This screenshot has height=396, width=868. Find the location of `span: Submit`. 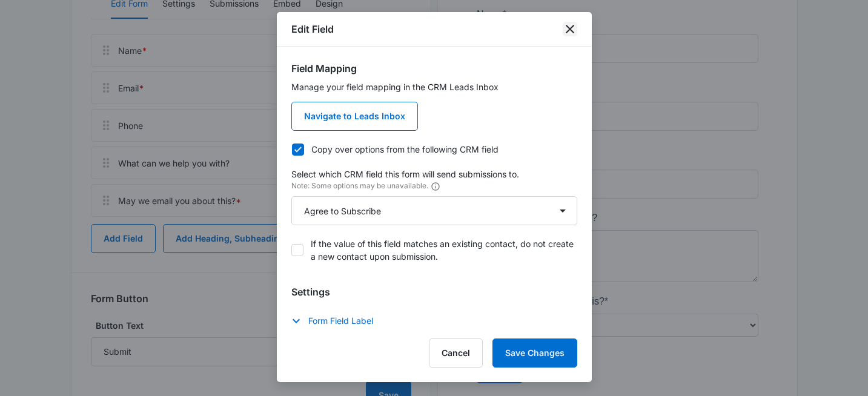

span: Submit is located at coordinates (23, 364).